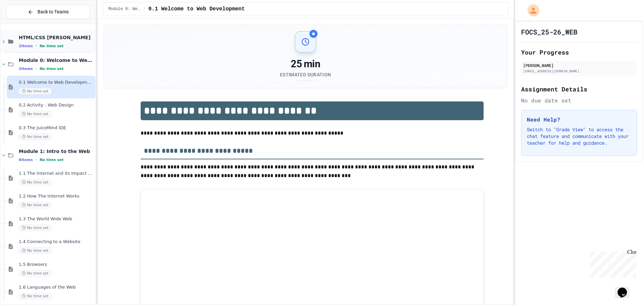 The width and height of the screenshot is (643, 305). I want to click on h2: Assignment Details, so click(579, 89).